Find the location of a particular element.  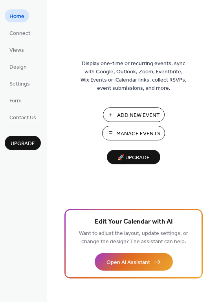

a: Design is located at coordinates (18, 66).